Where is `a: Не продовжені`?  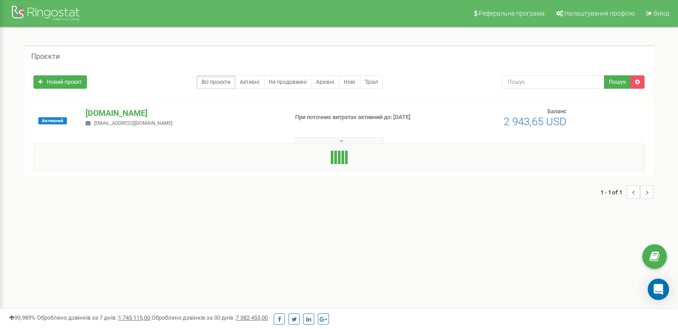 a: Не продовжені is located at coordinates (288, 82).